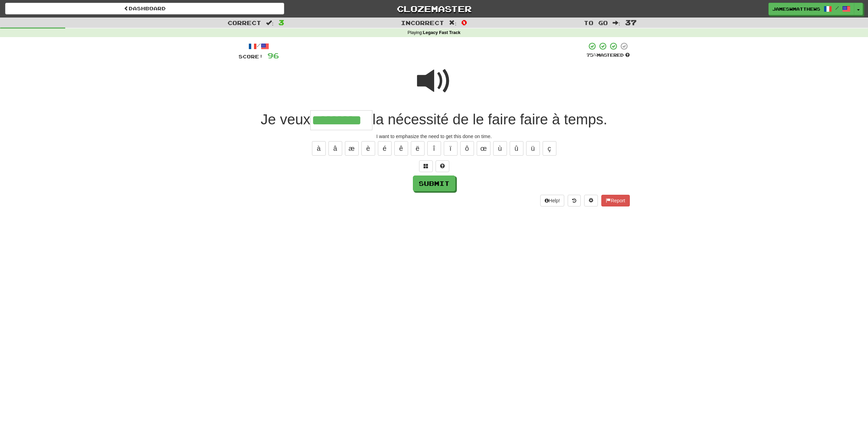  What do you see at coordinates (592, 55) in the screenshot?
I see `span: 75 %` at bounding box center [592, 55].